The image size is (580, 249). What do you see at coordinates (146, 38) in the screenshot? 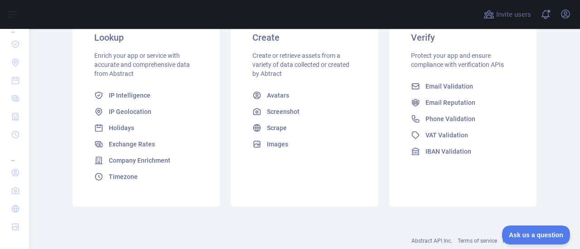
I see `h3: Lookup` at bounding box center [146, 38].